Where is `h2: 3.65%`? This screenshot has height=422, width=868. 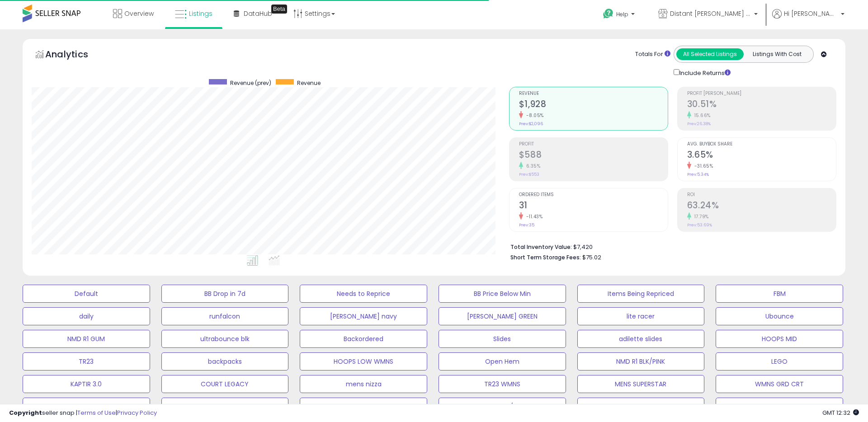 h2: 3.65% is located at coordinates (762, 155).